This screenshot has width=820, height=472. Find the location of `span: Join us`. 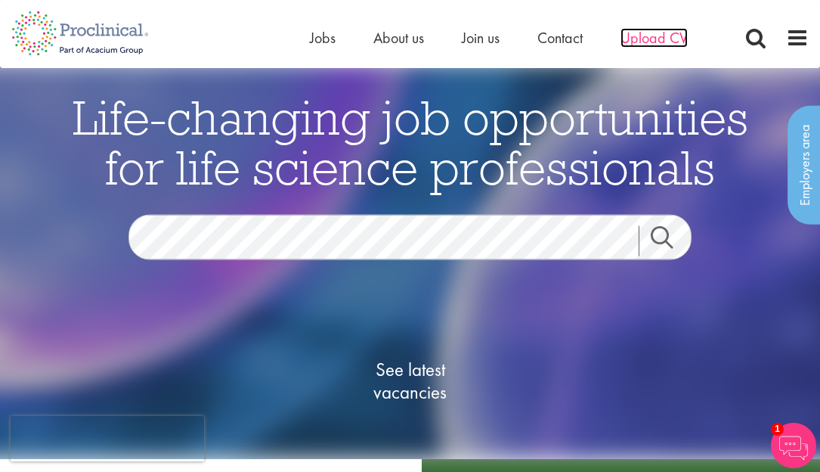

span: Join us is located at coordinates (481, 38).